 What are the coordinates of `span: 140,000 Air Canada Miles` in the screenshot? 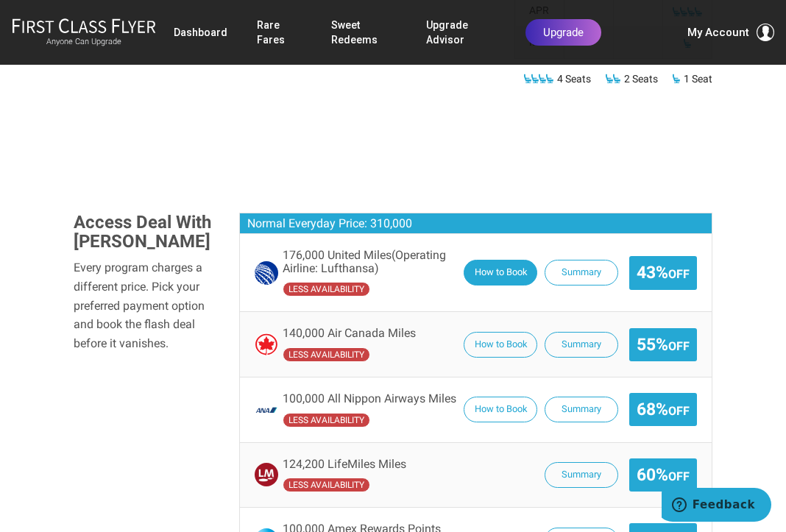 It's located at (349, 334).